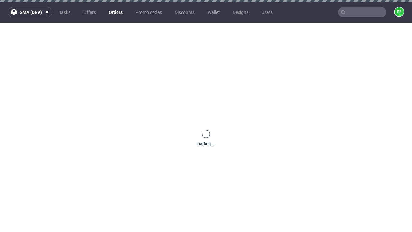  Describe the element at coordinates (149, 12) in the screenshot. I see `a: Promo codes` at that location.